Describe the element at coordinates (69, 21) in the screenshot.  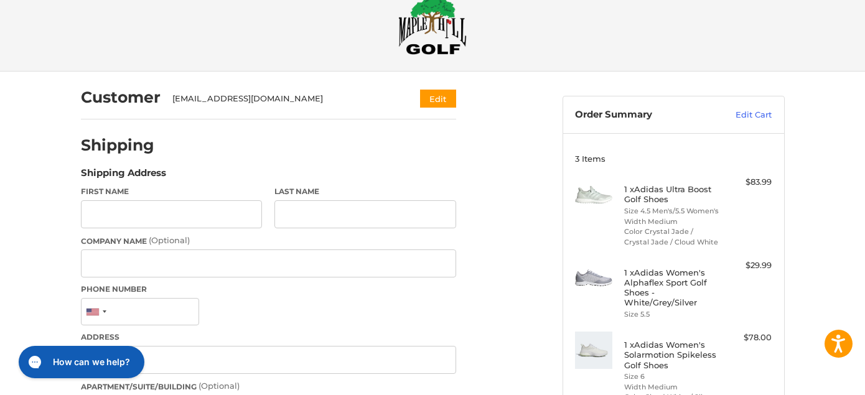
I see `button: Gorgias live chat` at that location.